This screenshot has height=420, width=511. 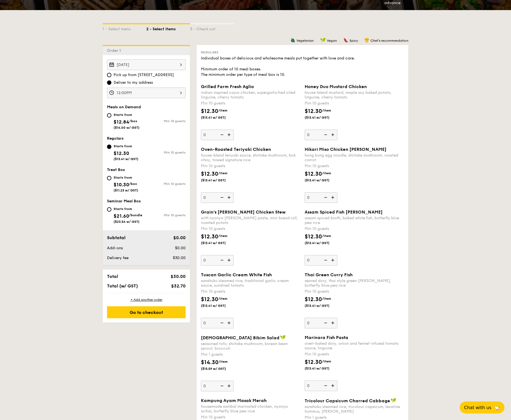 I want to click on div: housemade sambal marinated chicken, nyonya achar, butterfly blue pea rice, so click(x=251, y=409).